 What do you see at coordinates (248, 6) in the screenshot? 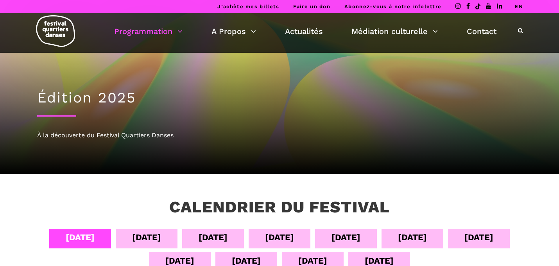
I see `a: J’achète mes billets` at bounding box center [248, 6].